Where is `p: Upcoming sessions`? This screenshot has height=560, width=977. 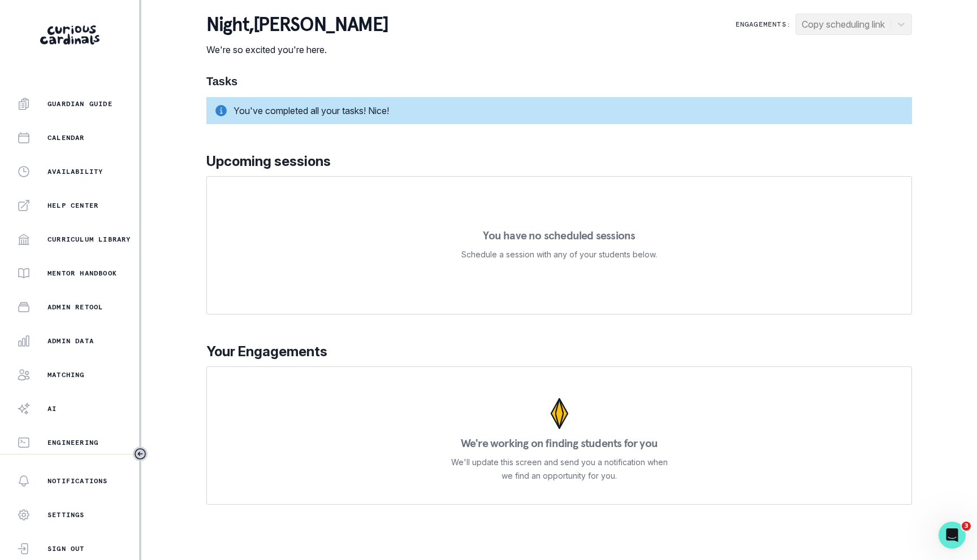
p: Upcoming sessions is located at coordinates (559, 162).